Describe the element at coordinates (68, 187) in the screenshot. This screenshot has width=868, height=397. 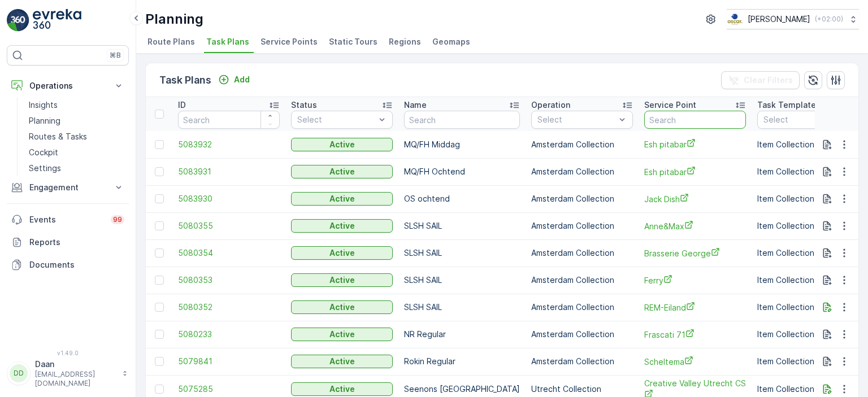
I see `p: Engagement` at that location.